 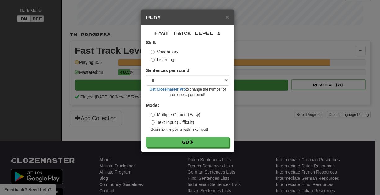 What do you see at coordinates (169, 70) in the screenshot?
I see `label: Sentences per round:` at bounding box center [169, 70].